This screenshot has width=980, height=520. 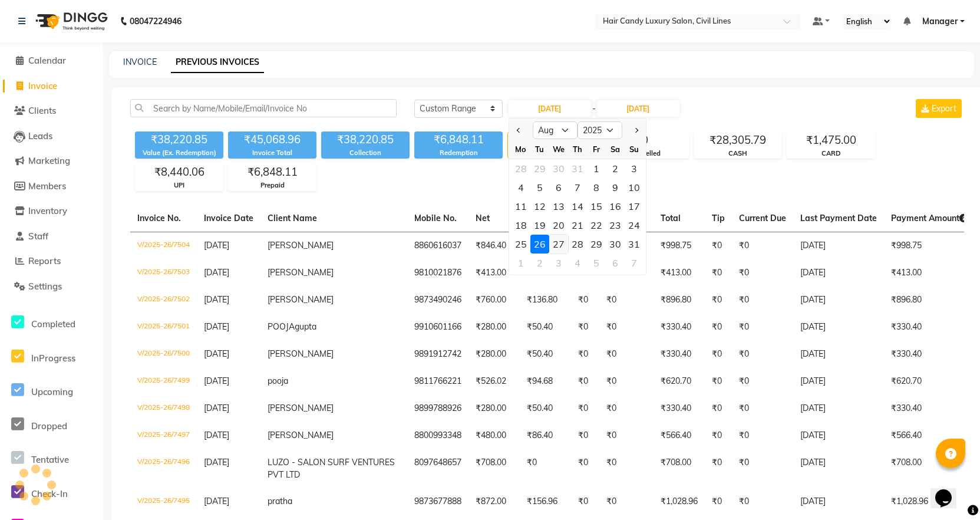 I want to click on td: ₹896.80, so click(x=930, y=300).